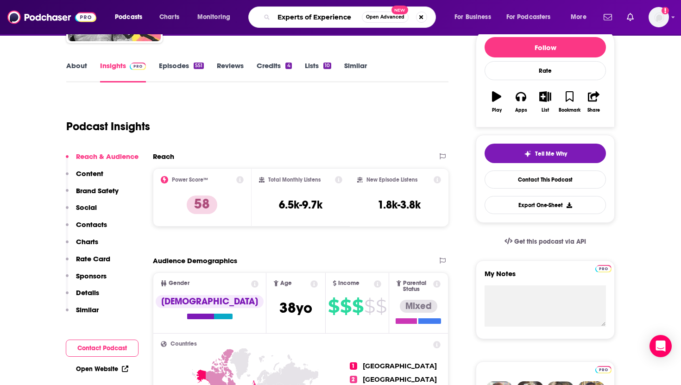  I want to click on p: Rate Card, so click(93, 258).